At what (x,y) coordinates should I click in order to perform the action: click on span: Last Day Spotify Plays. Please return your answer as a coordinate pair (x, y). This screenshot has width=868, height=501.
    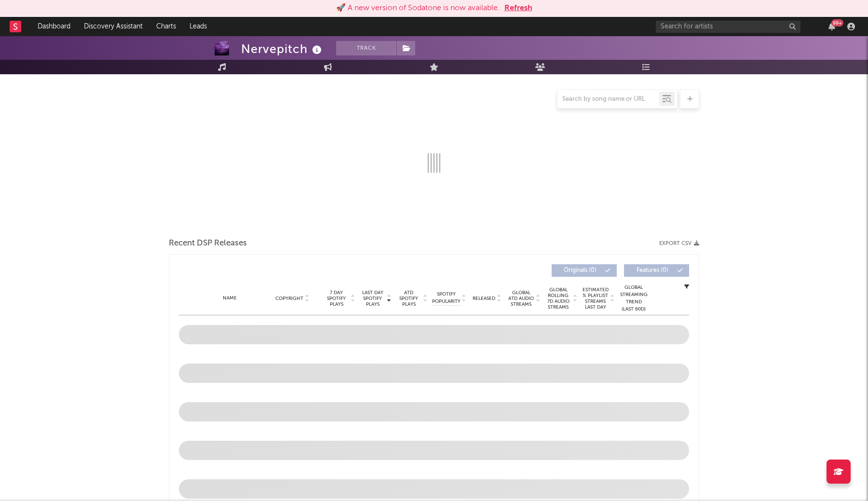
    Looking at the image, I should click on (373, 298).